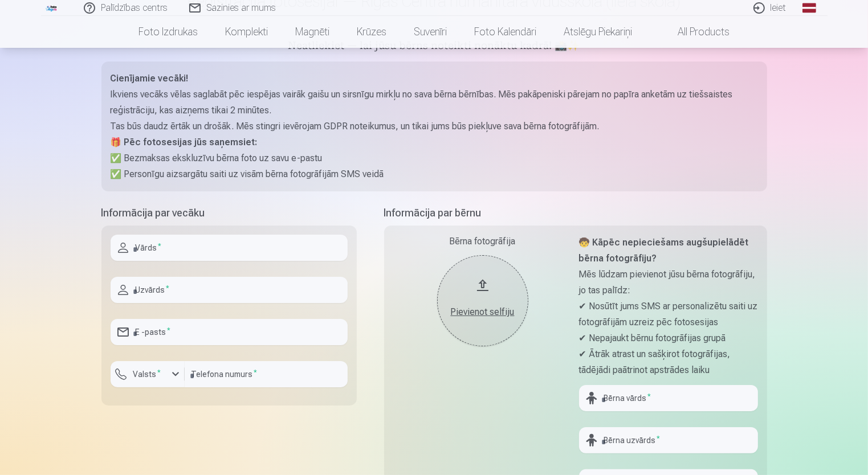 This screenshot has width=868, height=475. What do you see at coordinates (483, 242) in the screenshot?
I see `div: Bērna fotogrāfija` at bounding box center [483, 242].